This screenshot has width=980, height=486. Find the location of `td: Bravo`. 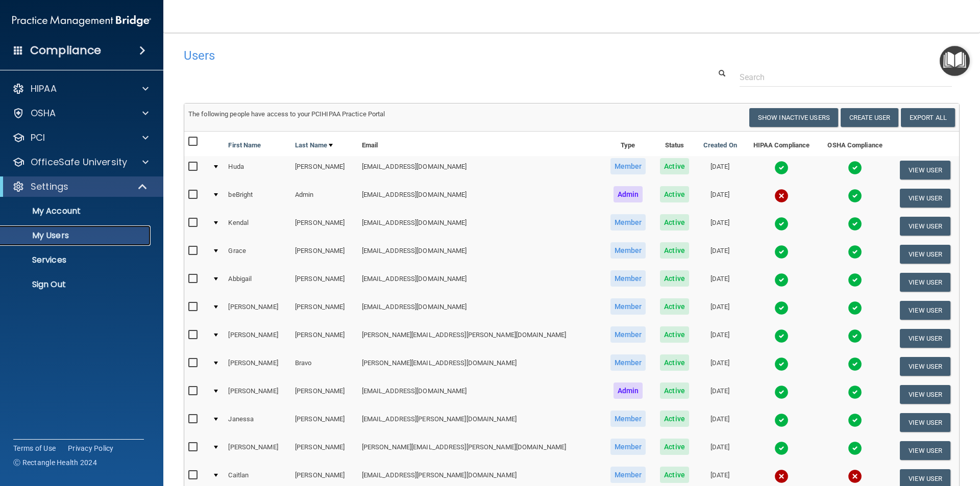

td: Bravo is located at coordinates (324, 366).